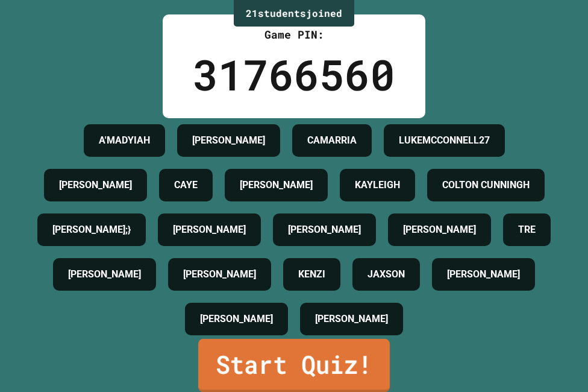  Describe the element at coordinates (311, 274) in the screenshot. I see `h4: KENZI` at that location.